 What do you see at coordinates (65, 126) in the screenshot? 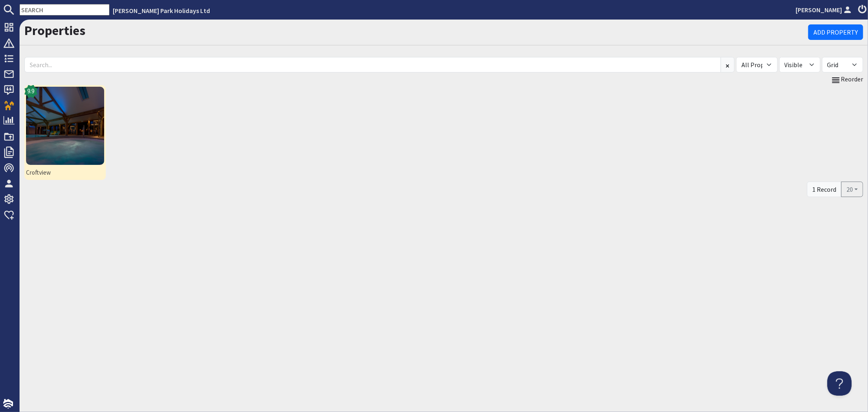
I see `img: Croftview's icon` at bounding box center [65, 126].